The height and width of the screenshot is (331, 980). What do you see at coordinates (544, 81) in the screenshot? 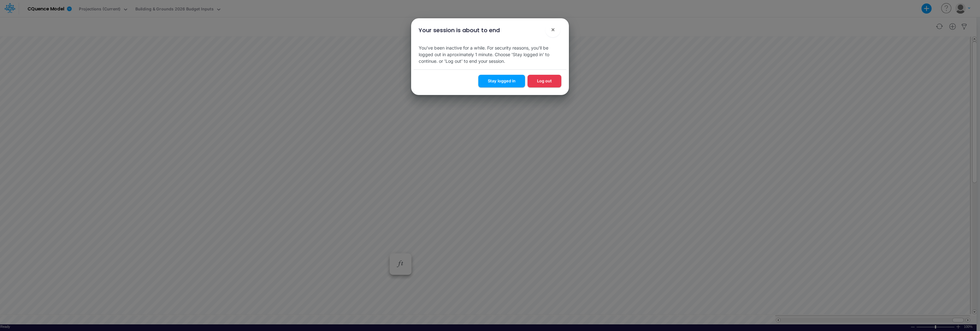
I see `button: Log out` at bounding box center [544, 81].